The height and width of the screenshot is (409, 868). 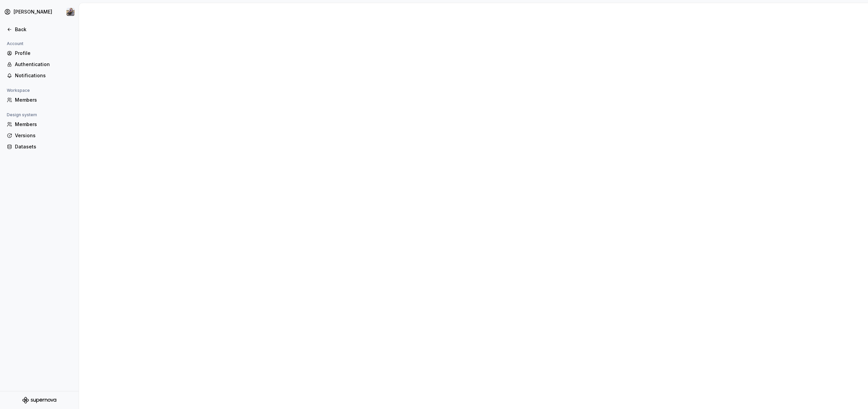 I want to click on div: Design system, so click(x=22, y=115).